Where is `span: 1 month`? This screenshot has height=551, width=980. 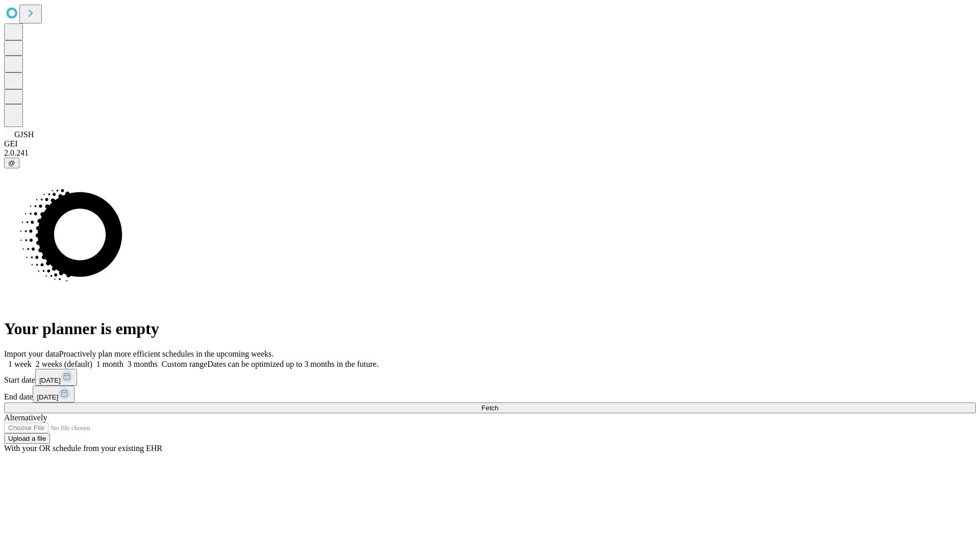
span: 1 month is located at coordinates (109, 364).